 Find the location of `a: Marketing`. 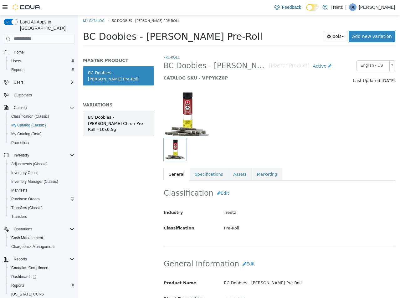

a: Marketing is located at coordinates (189, 159).